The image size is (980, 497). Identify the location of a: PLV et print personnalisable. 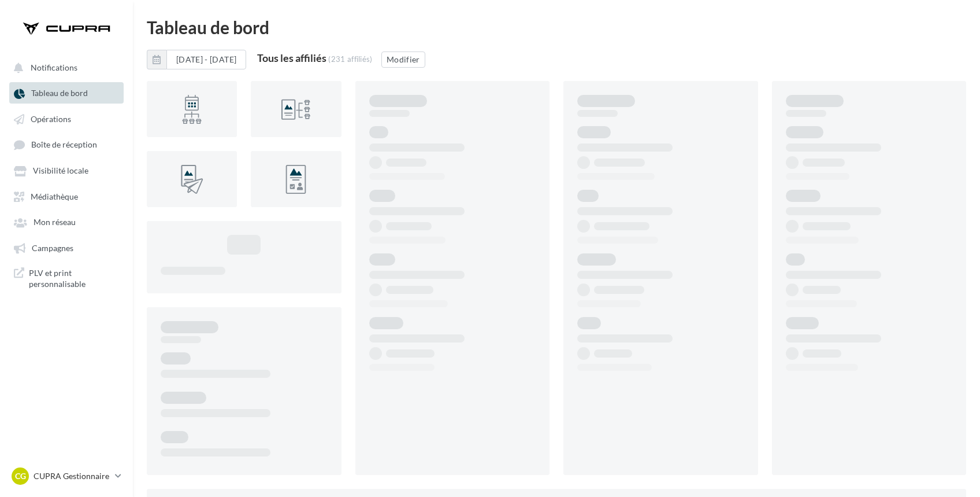
(66, 278).